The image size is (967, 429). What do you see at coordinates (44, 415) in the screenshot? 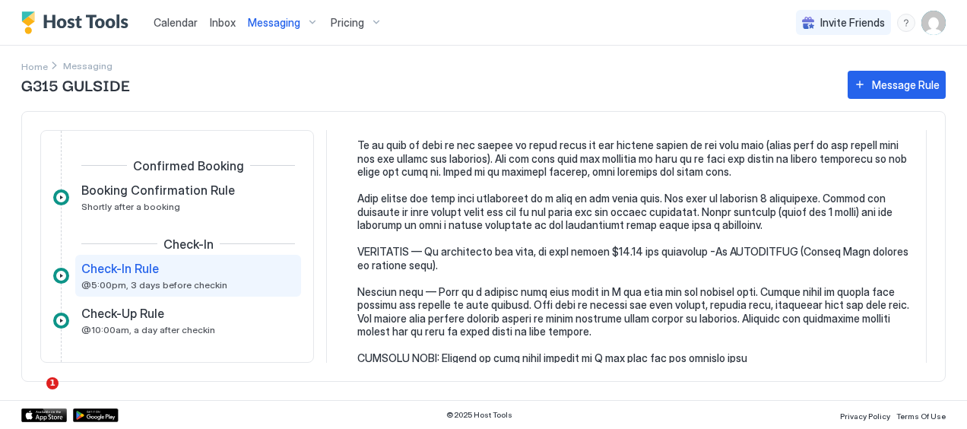
I see `div: App Store` at bounding box center [44, 415].